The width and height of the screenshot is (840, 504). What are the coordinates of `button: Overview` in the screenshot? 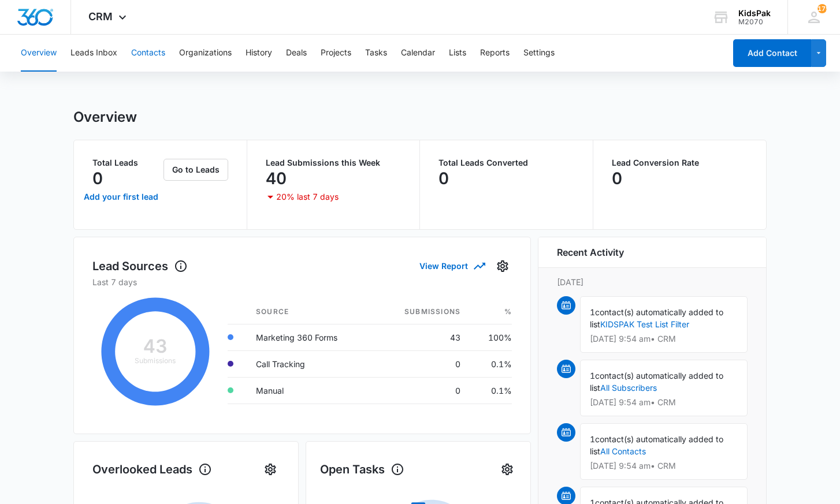 It's located at (39, 53).